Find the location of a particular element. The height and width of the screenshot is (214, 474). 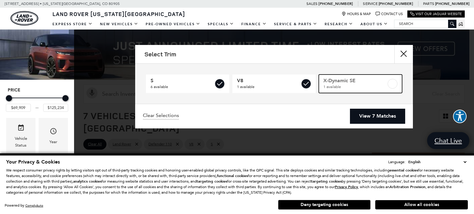

a: land-rover is located at coordinates (24, 18).